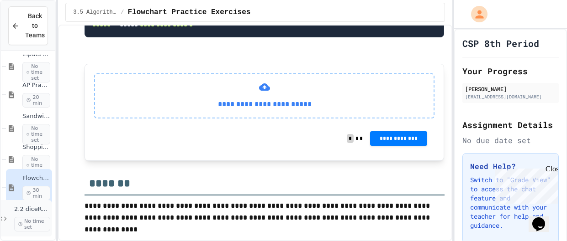  I want to click on div: Chat with us now!Close, so click(33, 31).